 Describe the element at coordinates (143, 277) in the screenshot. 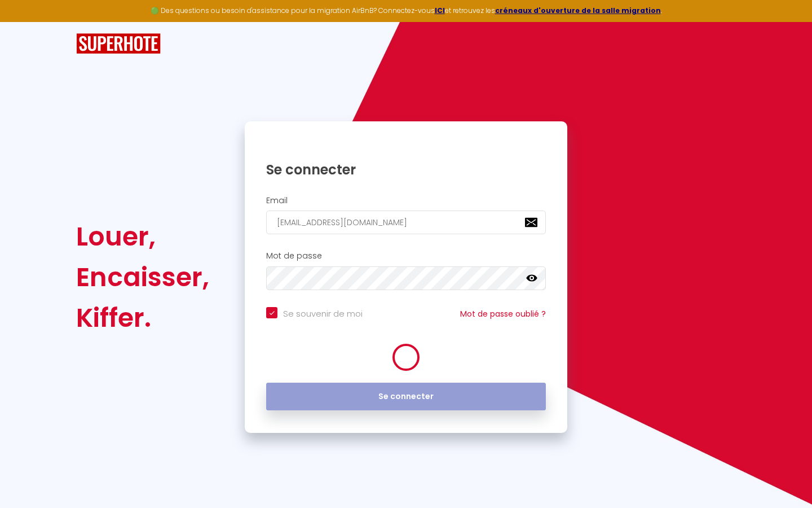

I see `div: Encaisser,` at that location.